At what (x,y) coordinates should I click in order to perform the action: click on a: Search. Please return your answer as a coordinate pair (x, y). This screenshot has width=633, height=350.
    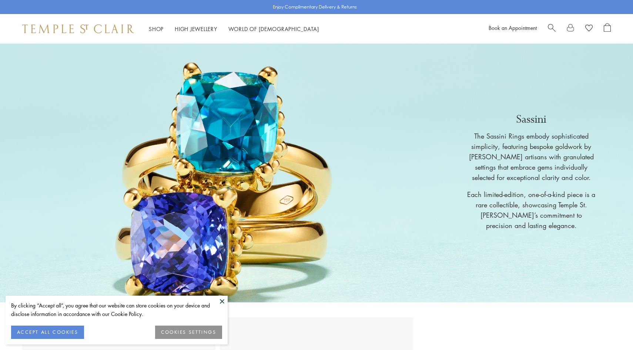
    Looking at the image, I should click on (551, 29).